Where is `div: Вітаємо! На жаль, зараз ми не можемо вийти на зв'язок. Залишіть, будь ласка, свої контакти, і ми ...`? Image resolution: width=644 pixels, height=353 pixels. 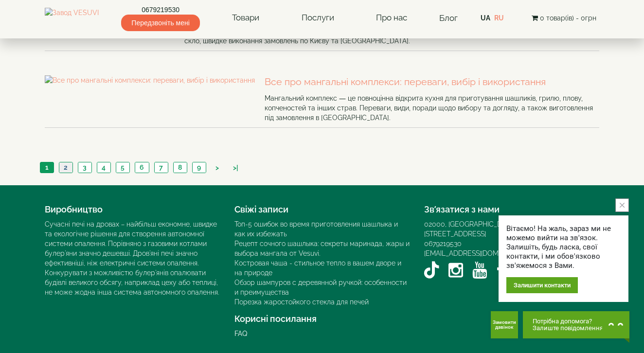
div: Вітаємо! На жаль, зараз ми не можемо вийти на зв'язок. Залишіть, будь ласка, свої контакти, і ми ... is located at coordinates (563, 247).